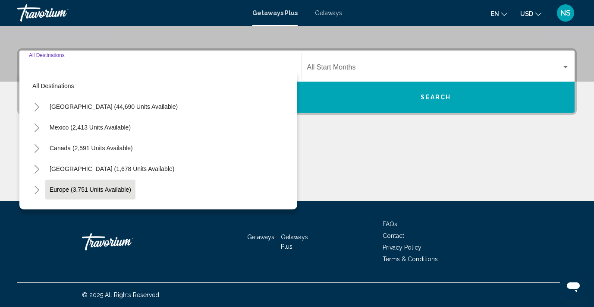 Image resolution: width=594 pixels, height=307 pixels. I want to click on button: Mexico (2,413 units available), so click(90, 127).